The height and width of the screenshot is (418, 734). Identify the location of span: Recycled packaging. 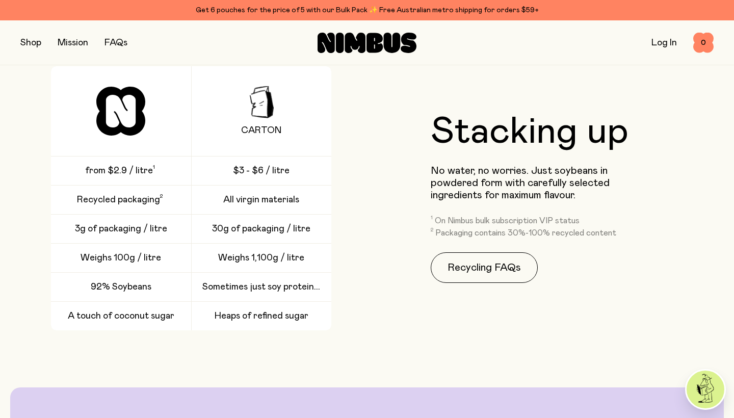
(118, 200).